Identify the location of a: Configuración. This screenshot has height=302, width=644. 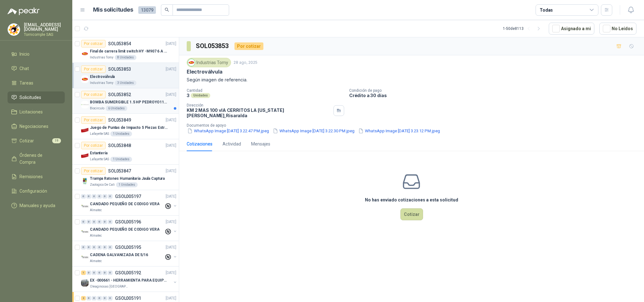
(36, 191).